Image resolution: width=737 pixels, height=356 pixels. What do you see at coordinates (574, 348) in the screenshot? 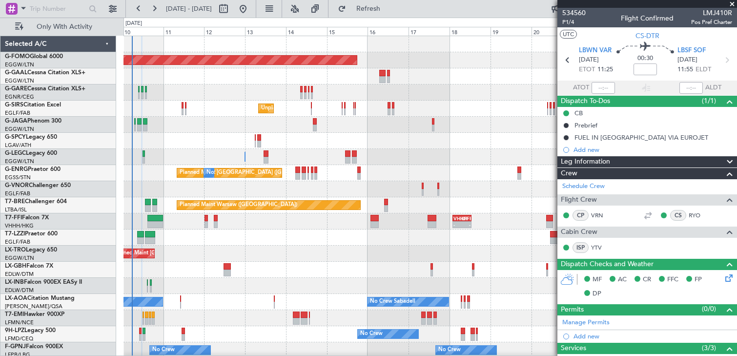
I see `span: Services` at bounding box center [574, 348].